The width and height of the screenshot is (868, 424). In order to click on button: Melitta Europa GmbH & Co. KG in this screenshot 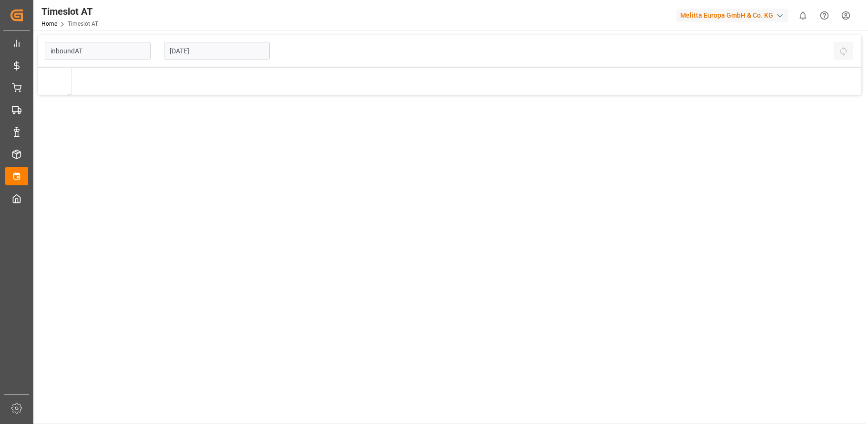, I will do `click(734, 15)`.